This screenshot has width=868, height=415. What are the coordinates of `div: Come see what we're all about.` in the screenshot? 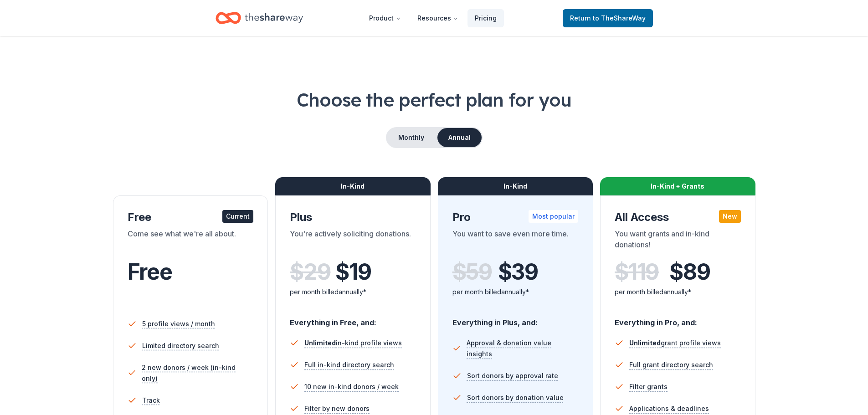 It's located at (191, 241).